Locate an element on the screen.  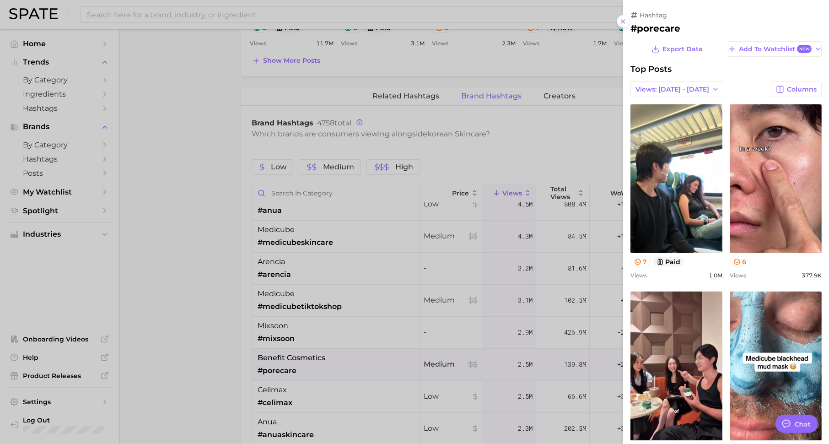
span: Columns is located at coordinates (801, 89).